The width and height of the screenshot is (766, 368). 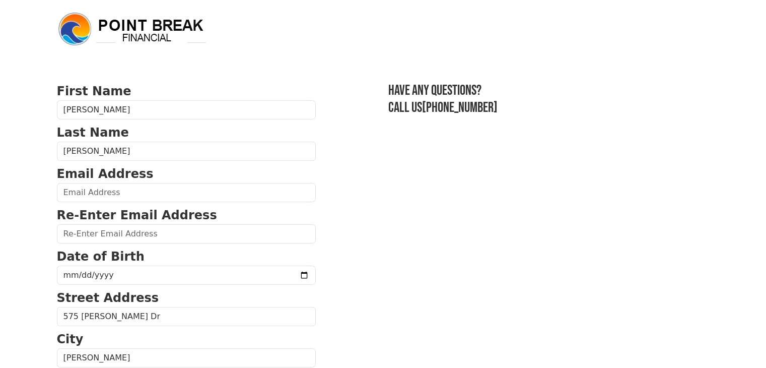 What do you see at coordinates (549, 91) in the screenshot?
I see `h3: Have any questions?` at bounding box center [549, 91].